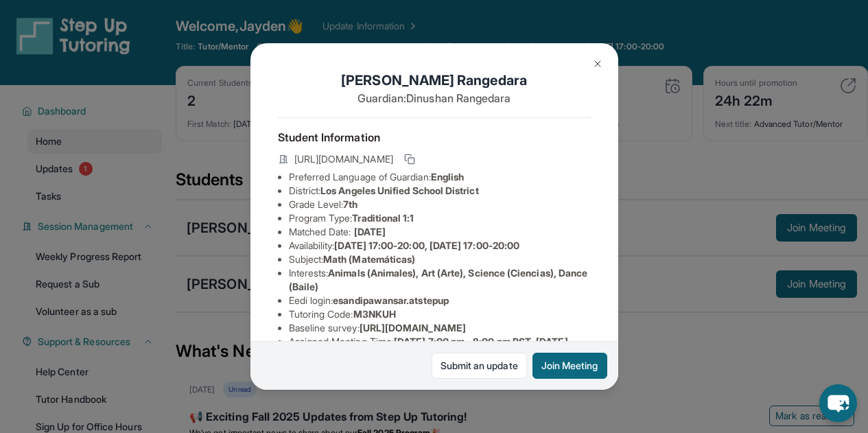 Image resolution: width=868 pixels, height=433 pixels. Describe the element at coordinates (410, 160) in the screenshot. I see `button: Copy link` at that location.